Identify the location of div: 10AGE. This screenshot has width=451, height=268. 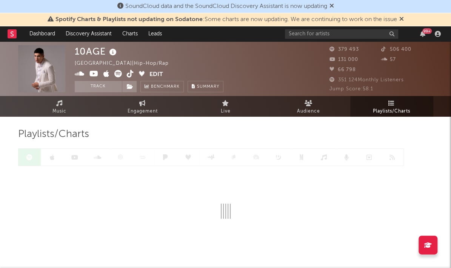
(97, 51).